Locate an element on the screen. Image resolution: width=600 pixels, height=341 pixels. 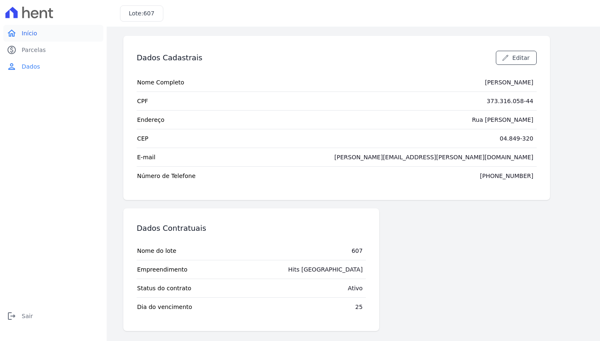
a: Editar is located at coordinates (516, 58).